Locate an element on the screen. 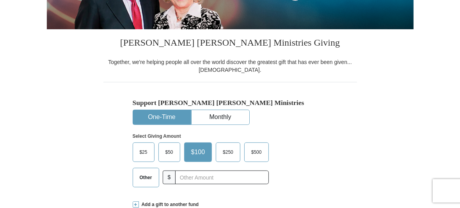 The image size is (460, 208). span: $100 is located at coordinates (198, 152).